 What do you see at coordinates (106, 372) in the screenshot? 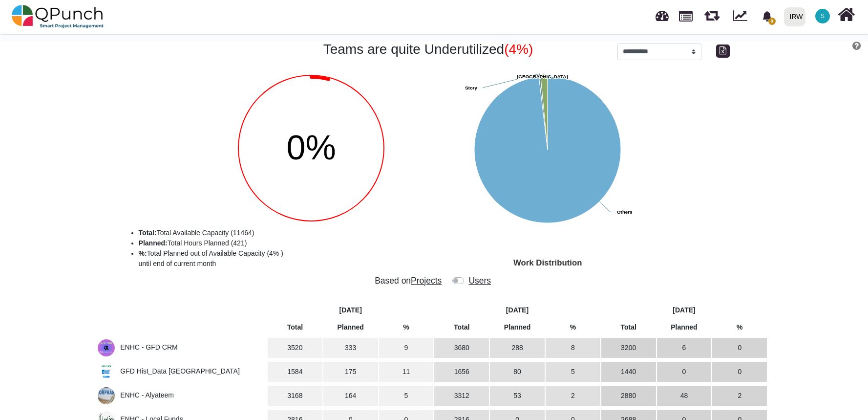
I see `img: e7adb10a-c4b9-4ba2-828c-490657baacbf.png` at bounding box center [106, 372].